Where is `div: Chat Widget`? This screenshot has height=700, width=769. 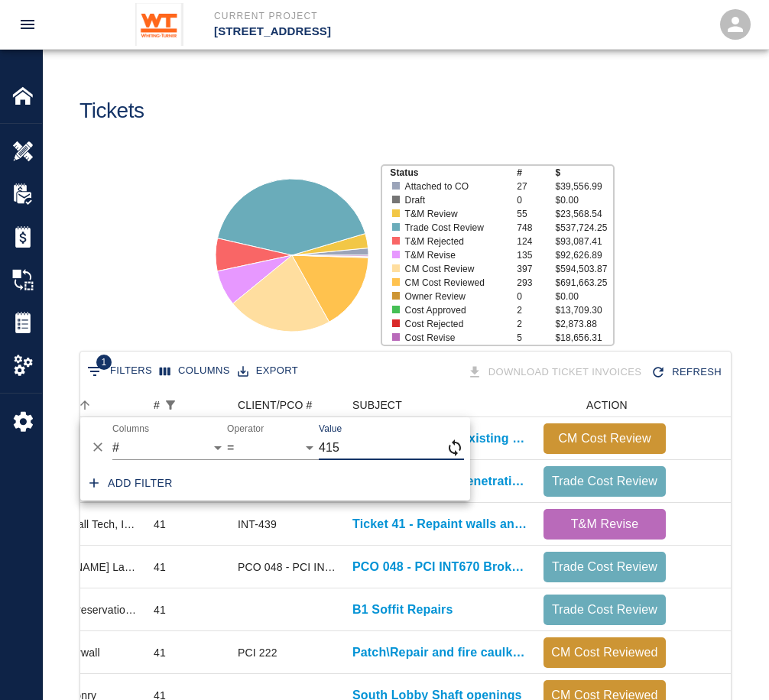 div: Chat Widget is located at coordinates (730, 663).